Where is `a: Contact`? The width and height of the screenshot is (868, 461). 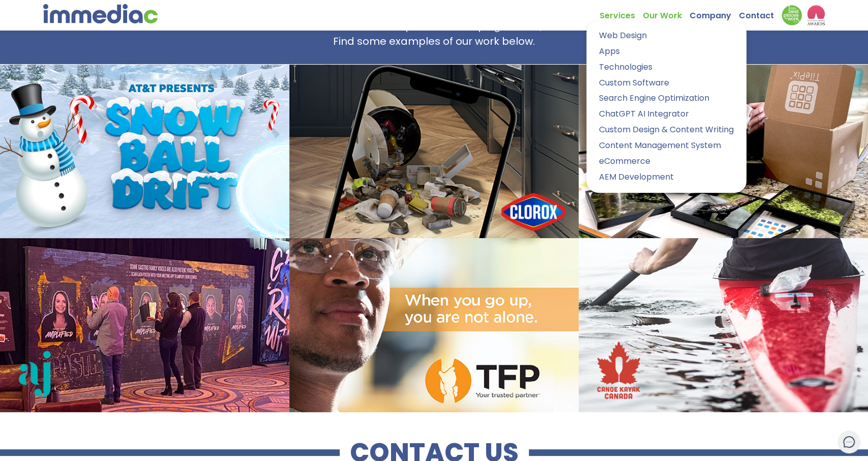
a: Contact is located at coordinates (761, 13).